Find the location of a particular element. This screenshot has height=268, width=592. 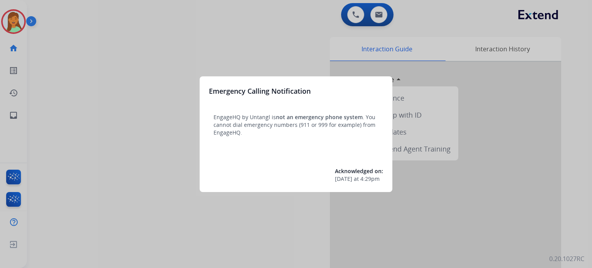

span: not an emergency phone system is located at coordinates (319, 117).